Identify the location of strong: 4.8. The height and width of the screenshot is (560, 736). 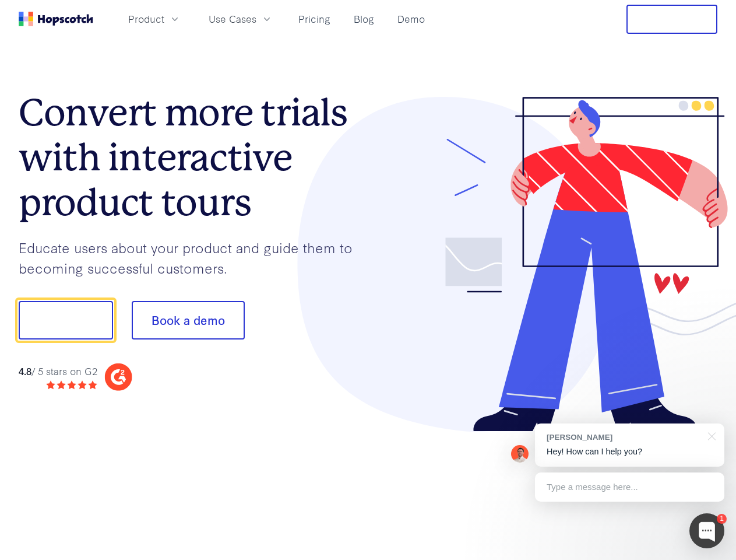
(25, 370).